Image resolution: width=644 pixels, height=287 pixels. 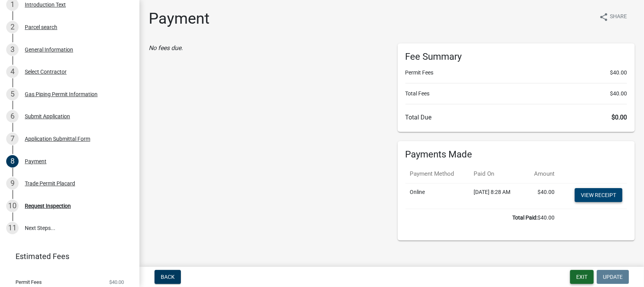 What do you see at coordinates (48, 117) in the screenshot?
I see `div: Submit Application` at bounding box center [48, 117].